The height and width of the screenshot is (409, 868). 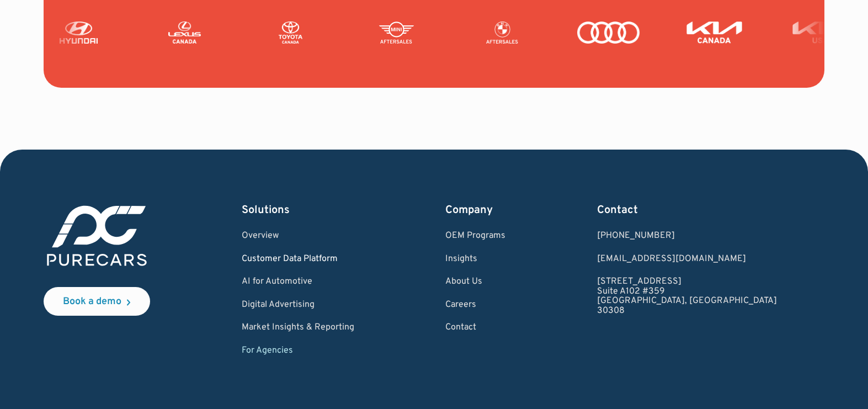 What do you see at coordinates (687, 260) in the screenshot?
I see `a: Email us` at bounding box center [687, 260].